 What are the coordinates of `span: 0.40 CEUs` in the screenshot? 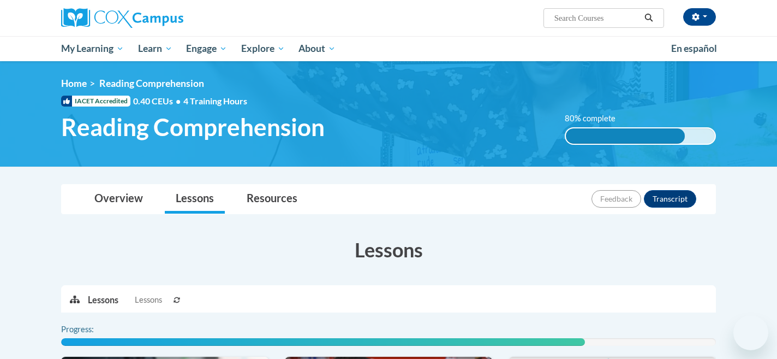 It's located at (158, 101).